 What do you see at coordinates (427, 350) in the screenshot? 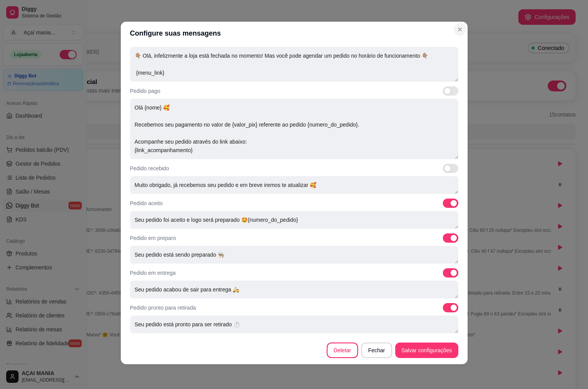
I see `button: Salvar configurações` at bounding box center [427, 350].